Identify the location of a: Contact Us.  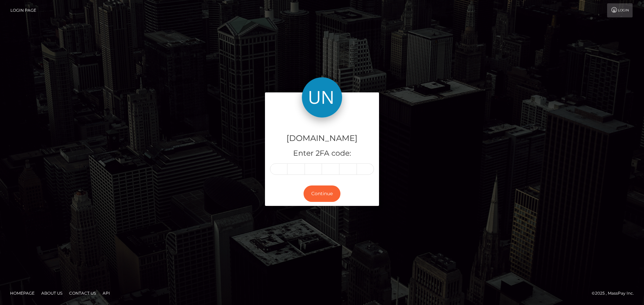
(82, 293).